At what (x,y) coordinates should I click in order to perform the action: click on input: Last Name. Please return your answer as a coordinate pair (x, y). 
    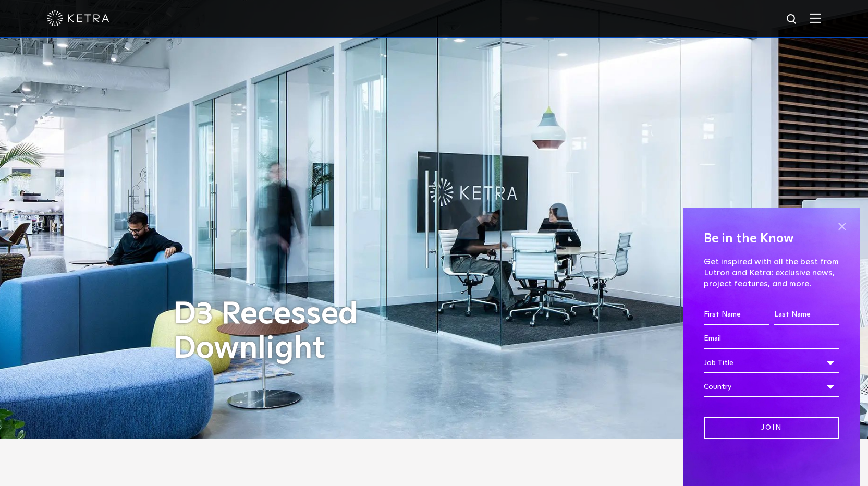
    Looking at the image, I should click on (806, 315).